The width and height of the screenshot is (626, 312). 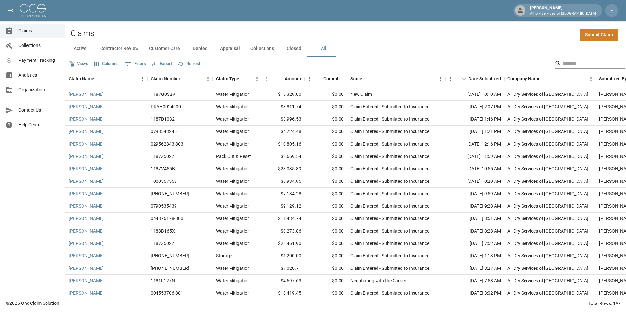 What do you see at coordinates (283, 219) in the screenshot?
I see `div: $11,434.74` at bounding box center [283, 219].